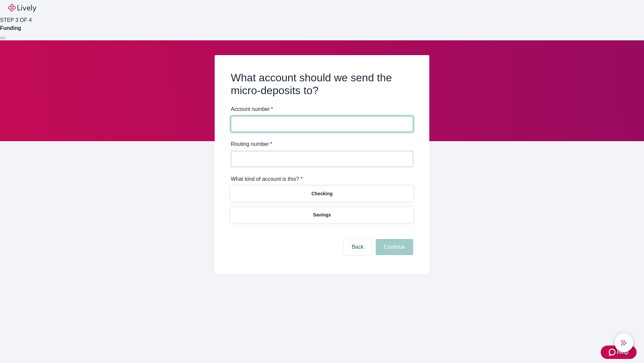 The image size is (644, 363). I want to click on label: Routing number, so click(251, 144).